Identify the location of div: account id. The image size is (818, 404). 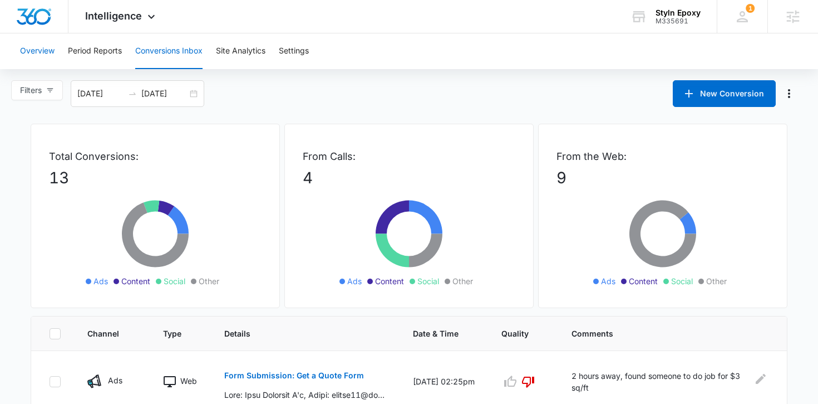
(678, 21).